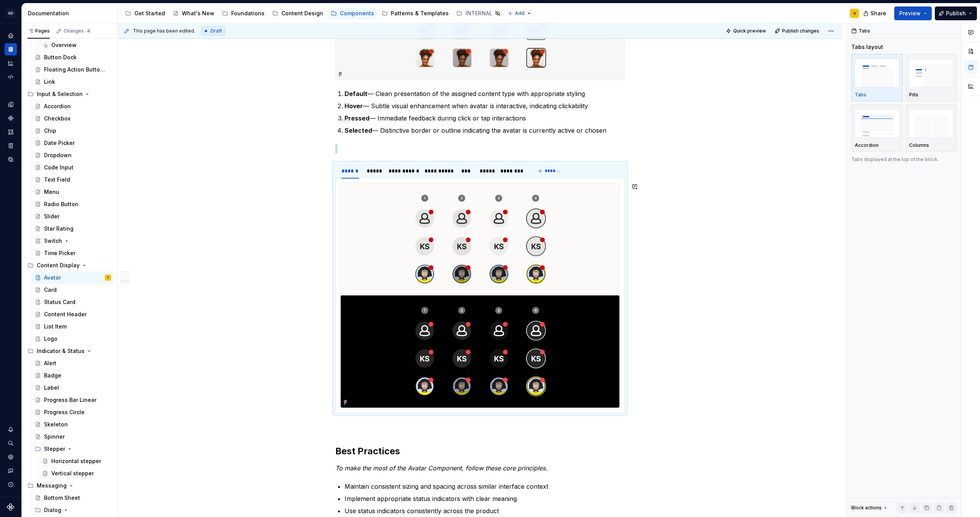 The height and width of the screenshot is (517, 980). What do you see at coordinates (877, 128) in the screenshot?
I see `button: placeholderAccordion` at bounding box center [877, 128].